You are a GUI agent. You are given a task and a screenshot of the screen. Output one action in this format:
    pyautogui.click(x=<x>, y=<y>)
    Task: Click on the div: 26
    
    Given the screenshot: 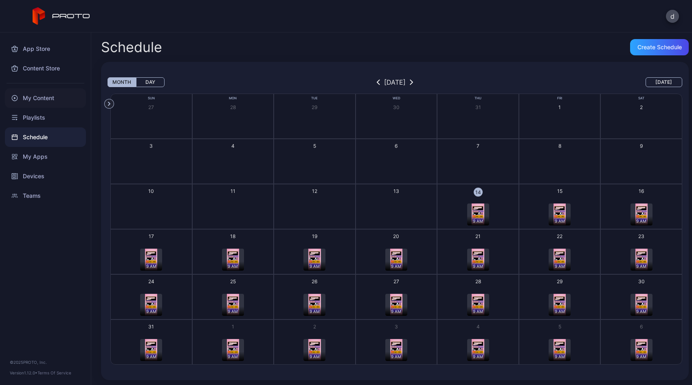 What is the action you would take?
    pyautogui.click(x=314, y=281)
    